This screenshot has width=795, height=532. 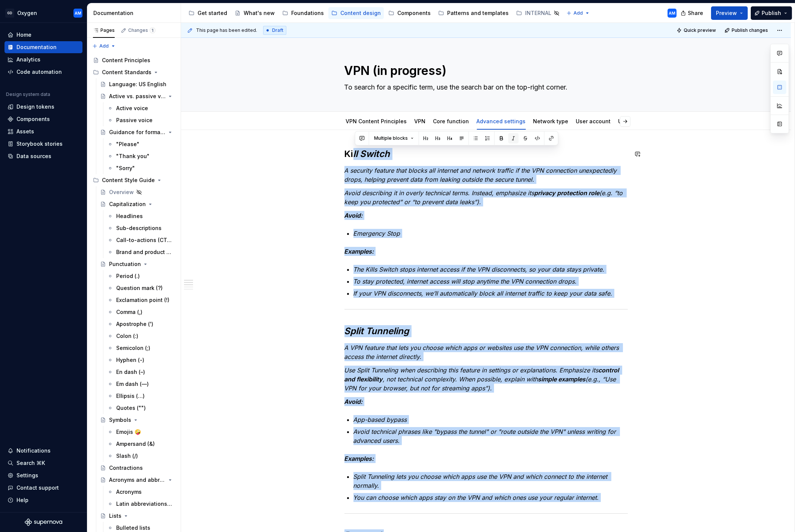 I want to click on div: Foundations, so click(x=307, y=13).